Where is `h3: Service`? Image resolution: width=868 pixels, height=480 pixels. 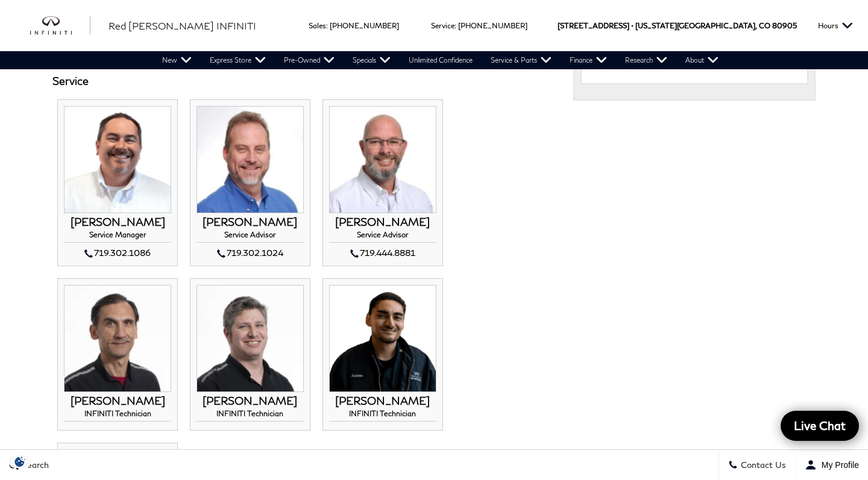
h3: Service is located at coordinates (304, 81).